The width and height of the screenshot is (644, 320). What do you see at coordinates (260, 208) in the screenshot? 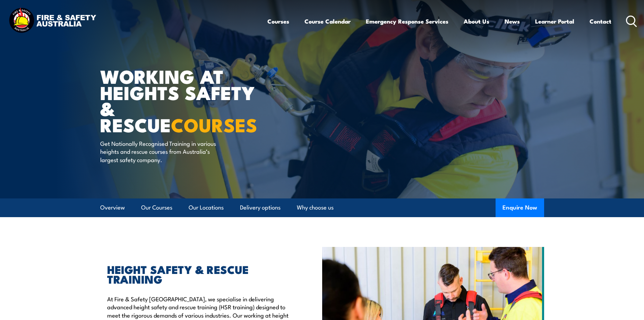
I see `a: Delivery options` at bounding box center [260, 208].